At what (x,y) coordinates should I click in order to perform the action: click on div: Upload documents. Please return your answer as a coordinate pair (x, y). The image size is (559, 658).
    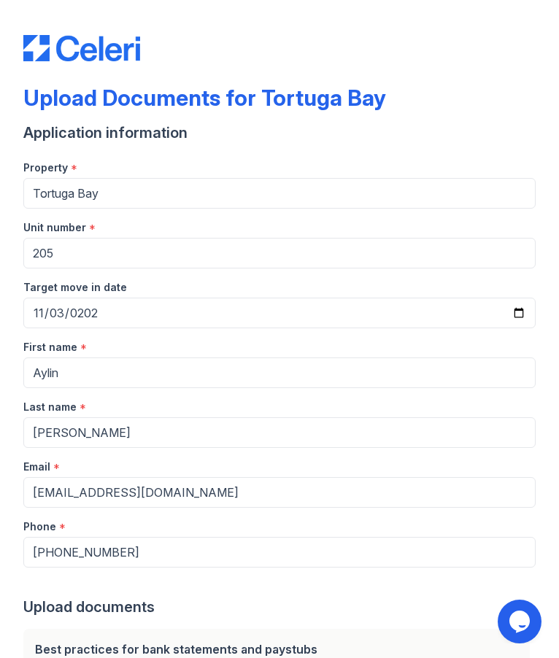
    Looking at the image, I should click on (279, 607).